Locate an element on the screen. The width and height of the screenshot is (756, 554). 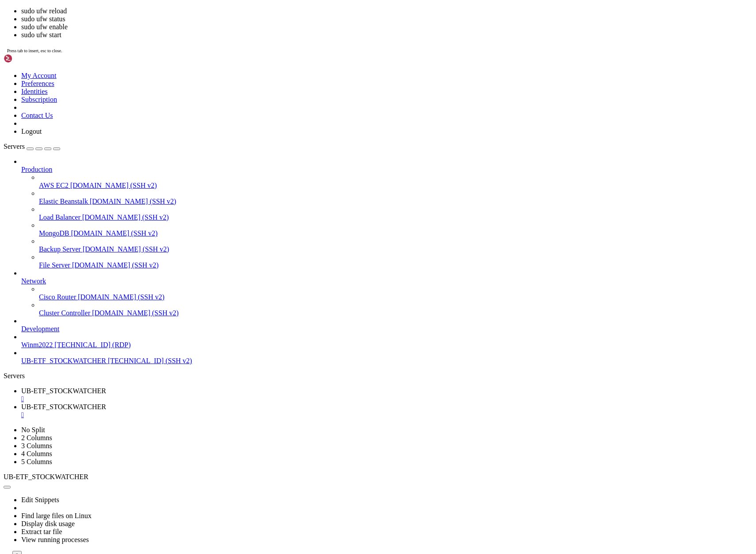
a: Logout is located at coordinates (32, 131).